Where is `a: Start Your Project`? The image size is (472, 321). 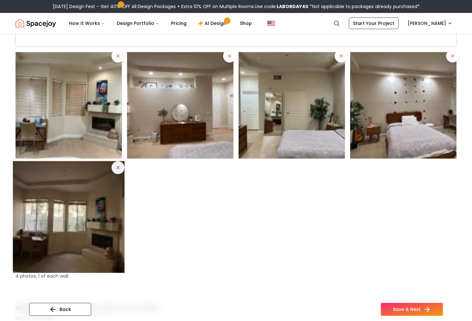 a: Start Your Project is located at coordinates (374, 23).